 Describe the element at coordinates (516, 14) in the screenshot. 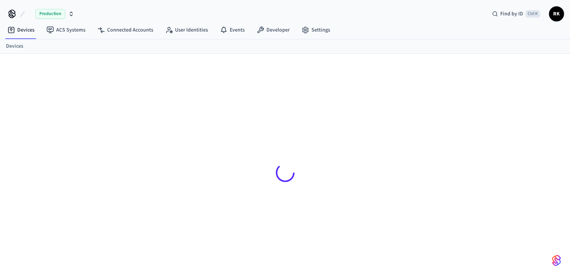

I see `div: Find by IDCtrl K` at that location.